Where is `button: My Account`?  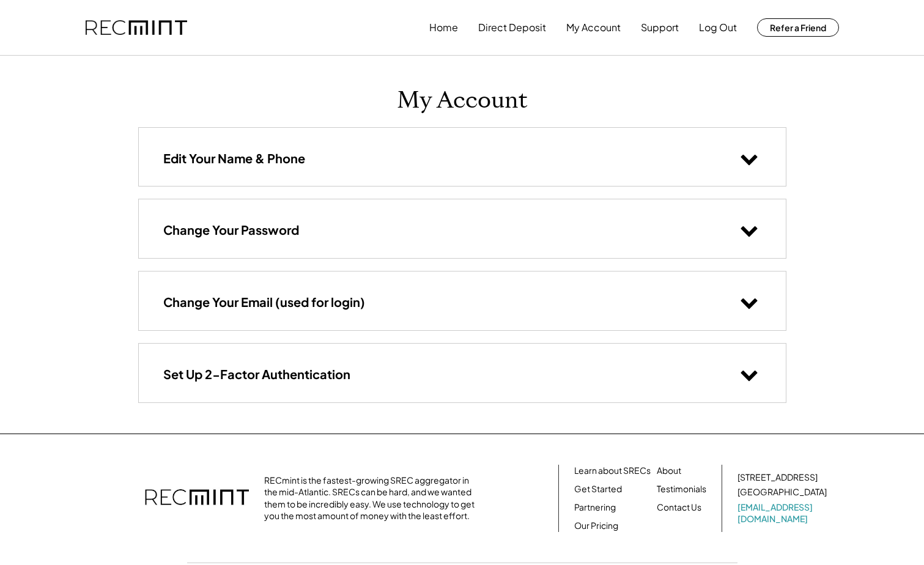
button: My Account is located at coordinates (593, 27).